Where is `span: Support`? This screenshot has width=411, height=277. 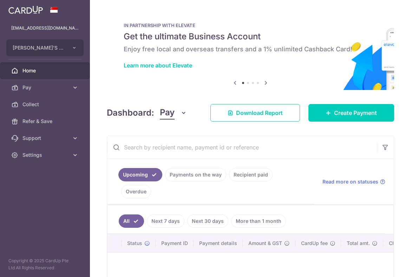 span: Support is located at coordinates (46, 138).